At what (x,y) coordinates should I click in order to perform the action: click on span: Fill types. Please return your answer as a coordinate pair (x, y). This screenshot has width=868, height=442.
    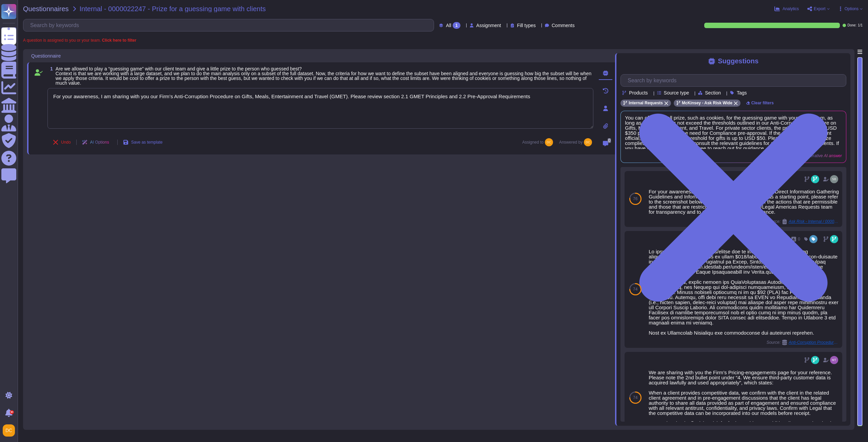
    Looking at the image, I should click on (526, 25).